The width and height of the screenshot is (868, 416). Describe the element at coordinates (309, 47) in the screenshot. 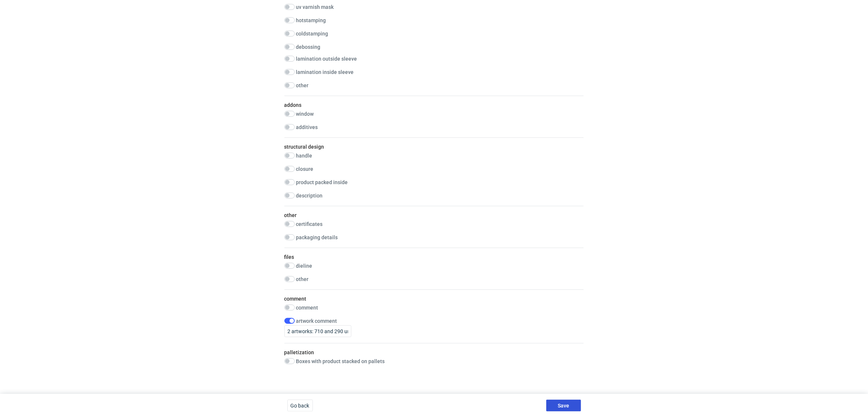

I see `label: debossing` at that location.